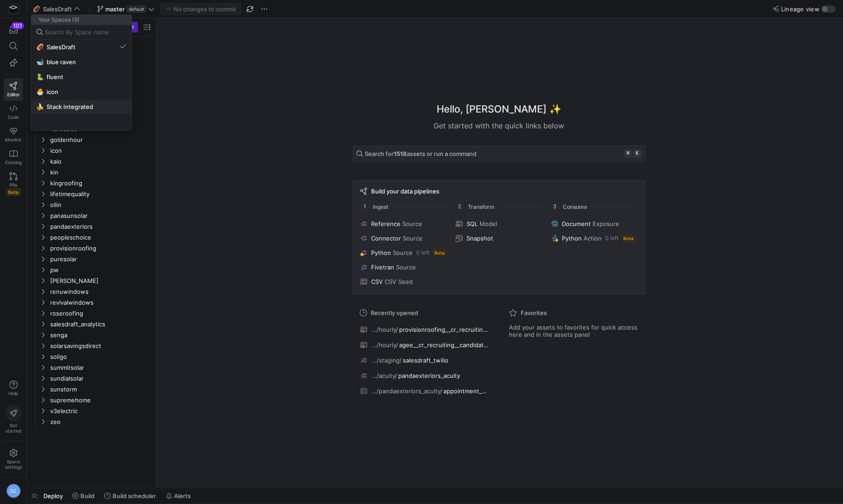 The image size is (843, 504). I want to click on span: SalesDraft, so click(61, 47).